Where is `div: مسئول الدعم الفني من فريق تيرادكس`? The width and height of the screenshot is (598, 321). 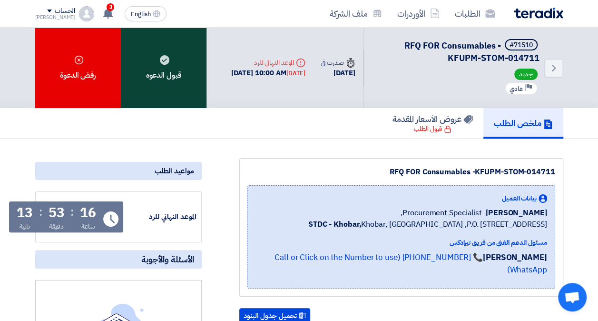
div: مسئول الدعم الفني من فريق تيرادكس is located at coordinates (401, 242).